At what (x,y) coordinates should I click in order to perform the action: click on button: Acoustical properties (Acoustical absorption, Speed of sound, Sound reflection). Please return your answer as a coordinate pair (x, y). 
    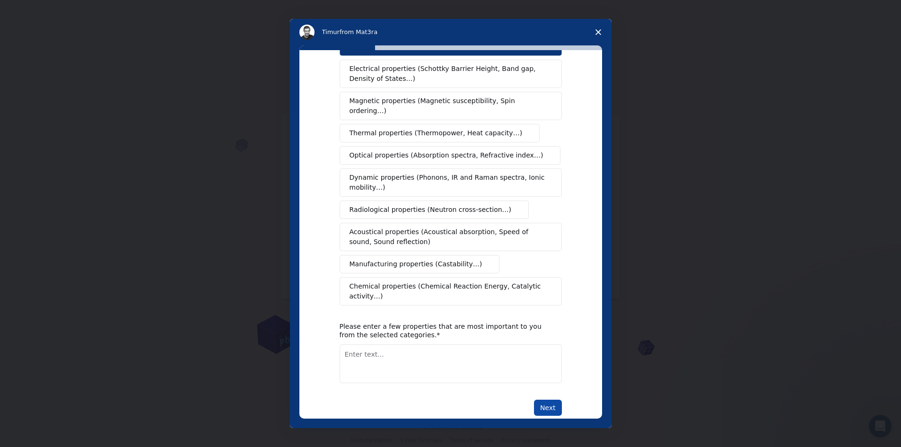
    Looking at the image, I should click on (451, 237).